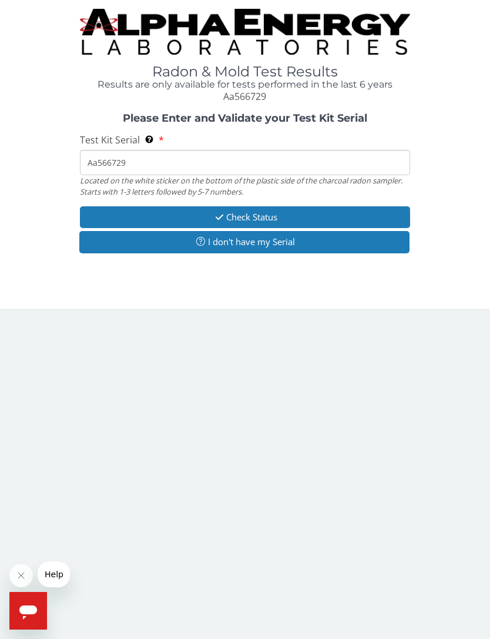 The height and width of the screenshot is (639, 490). Describe the element at coordinates (245, 72) in the screenshot. I see `h1: Radon & Mold Test Results` at that location.